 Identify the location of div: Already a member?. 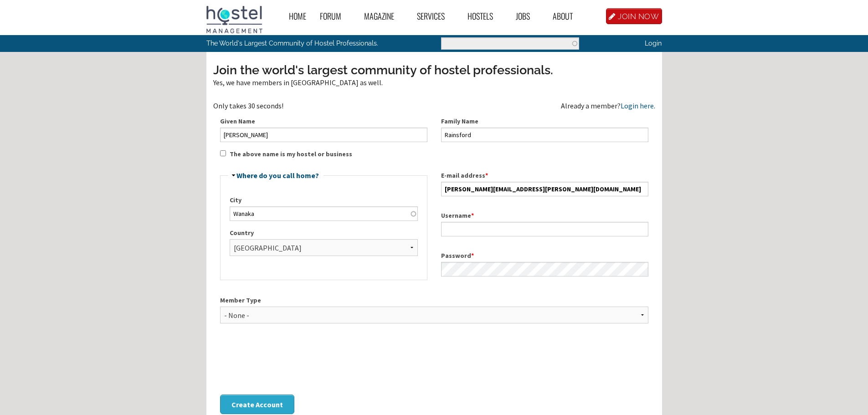
(608, 106).